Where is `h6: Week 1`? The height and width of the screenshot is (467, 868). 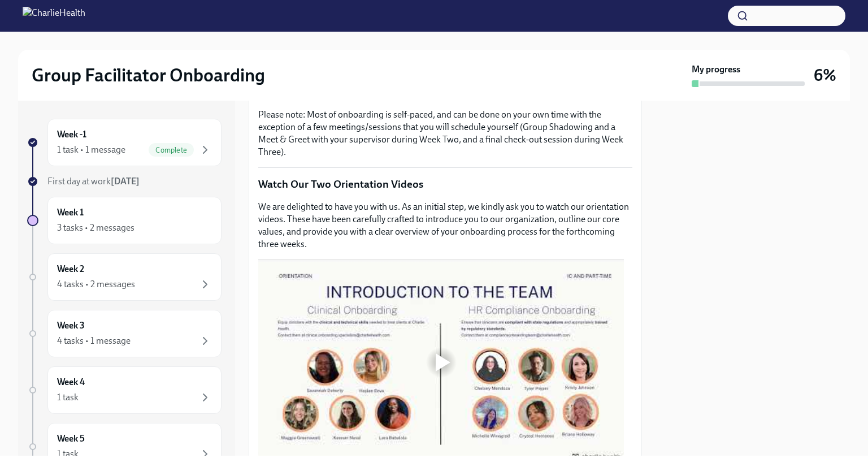 h6: Week 1 is located at coordinates (70, 212).